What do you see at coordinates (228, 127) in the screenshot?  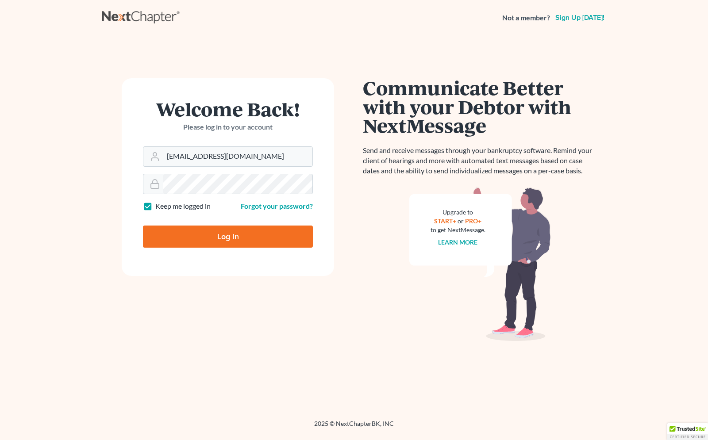 I see `p: Please log in to your account` at bounding box center [228, 127].